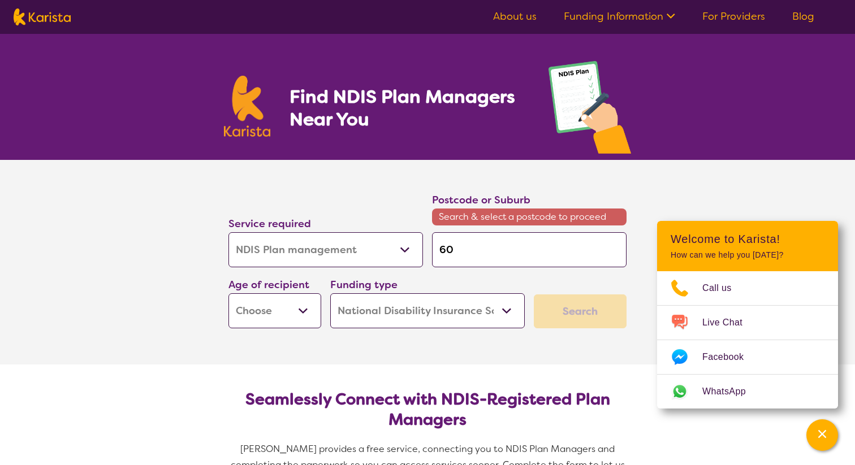  Describe the element at coordinates (619, 16) in the screenshot. I see `a: Funding Information` at that location.